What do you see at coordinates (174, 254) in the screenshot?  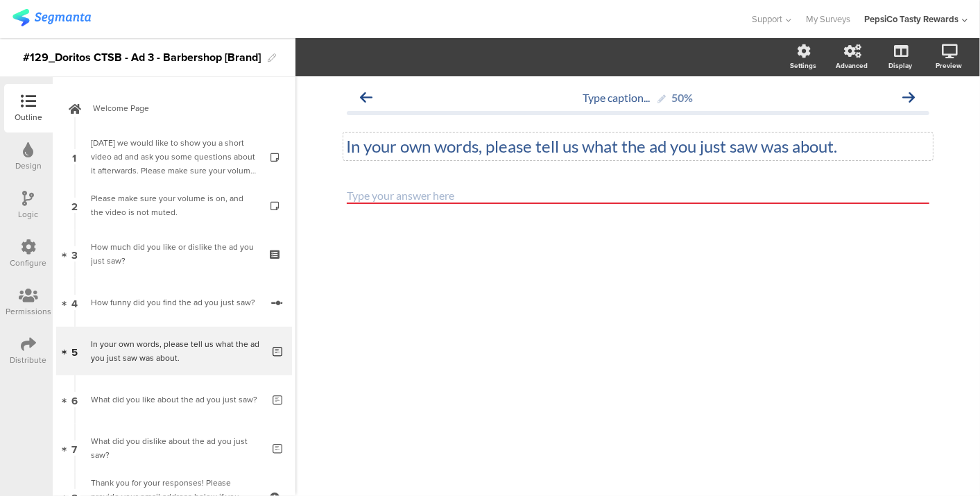 I see `a: 3 How much did you like or dislike the ad you just saw?` at bounding box center [174, 254].